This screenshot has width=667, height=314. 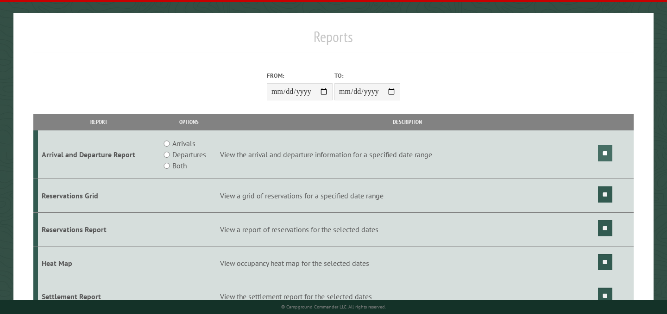 What do you see at coordinates (408, 155) in the screenshot?
I see `td: View the arrival and departure information for a specified date range` at bounding box center [408, 155].